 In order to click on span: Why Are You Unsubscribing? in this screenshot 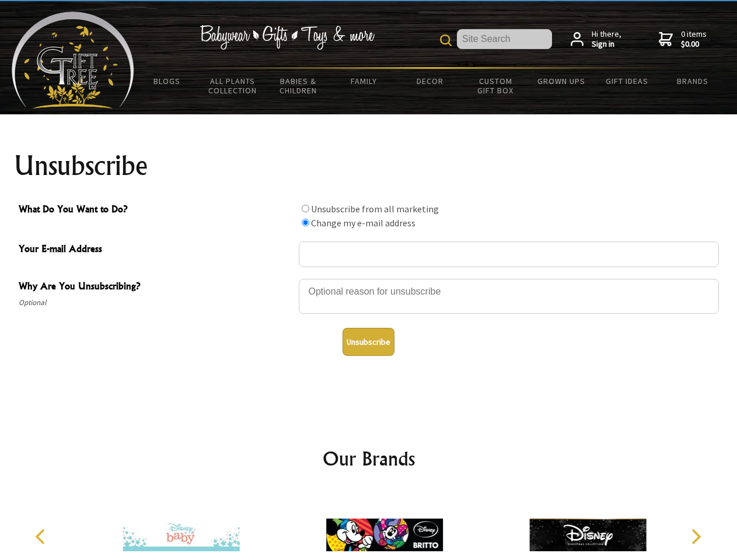, I will do `click(156, 287)`.